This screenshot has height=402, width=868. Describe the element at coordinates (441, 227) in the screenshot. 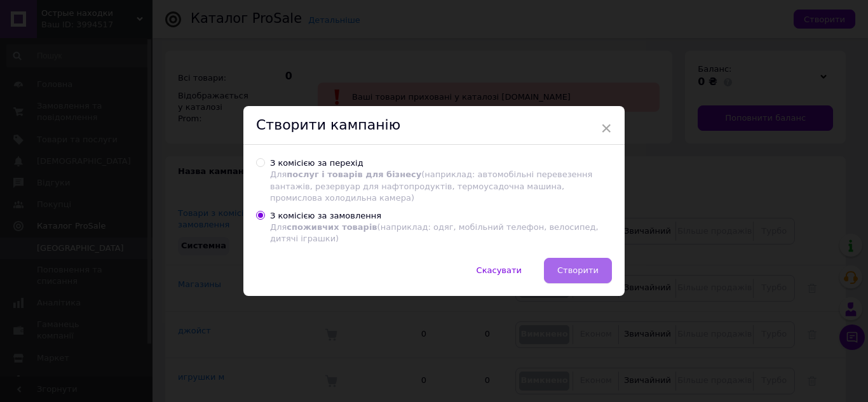

I see `div: З комісією за замовлення` at that location.